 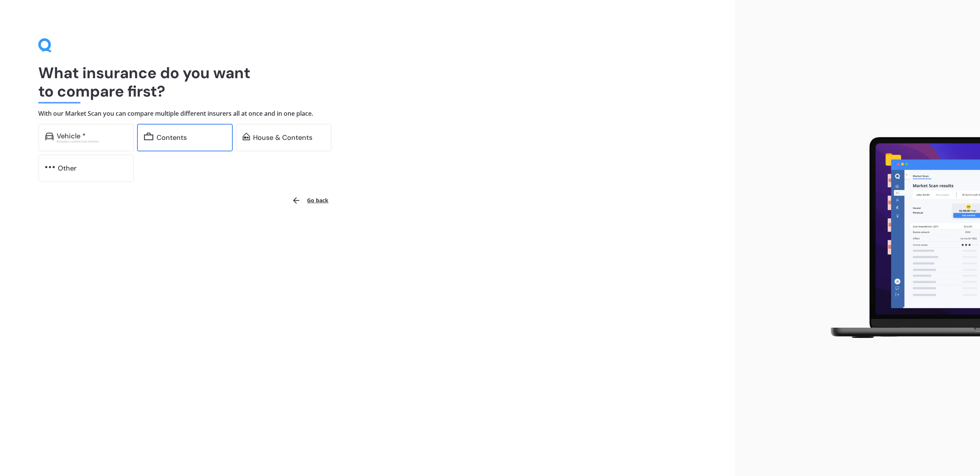 I want to click on div: Contents, so click(x=171, y=137).